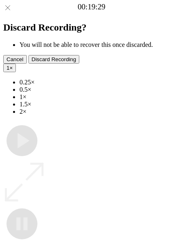  I want to click on button: Cancel, so click(15, 59).